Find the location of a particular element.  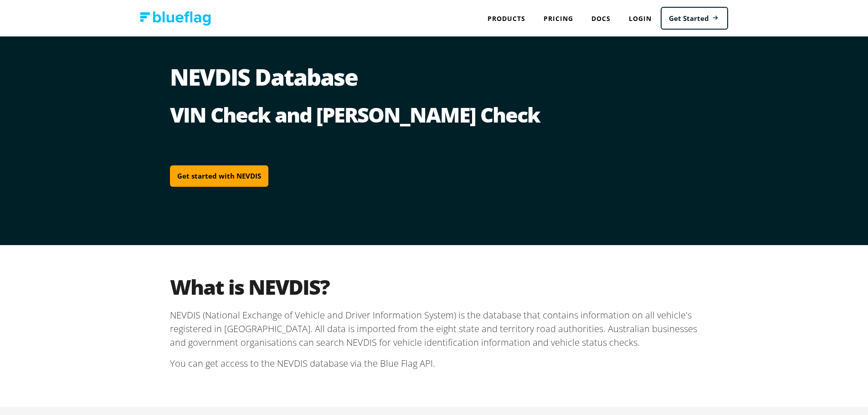

img: Blue Flag logo is located at coordinates (176, 18).